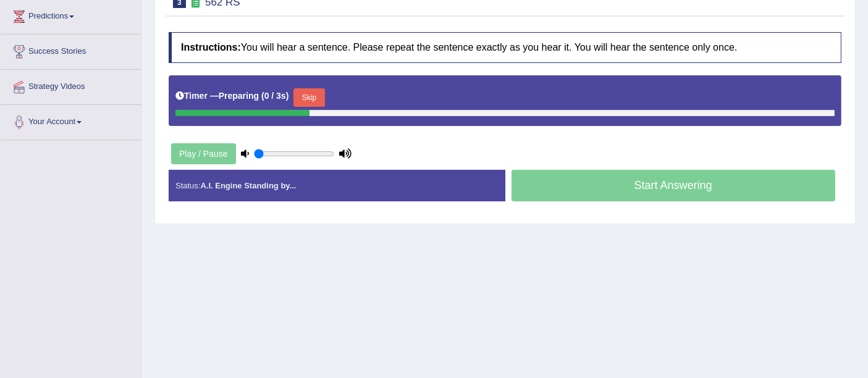 The width and height of the screenshot is (868, 378). I want to click on h5: Timer —, so click(232, 96).